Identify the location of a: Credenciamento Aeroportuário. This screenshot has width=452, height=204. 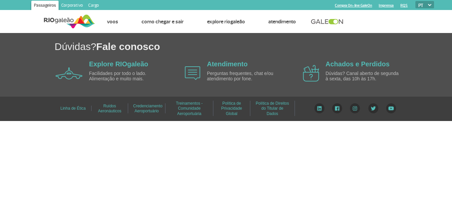
(148, 108).